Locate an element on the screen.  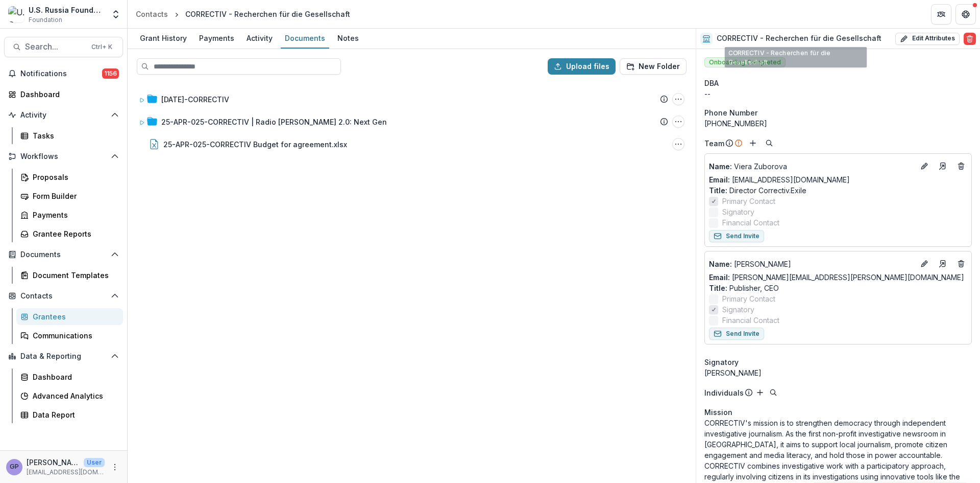
span: Notifications is located at coordinates (62, 74).